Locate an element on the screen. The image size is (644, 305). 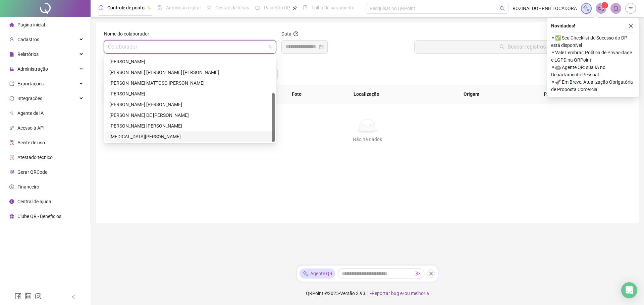
span: Administração is located at coordinates (32, 69).